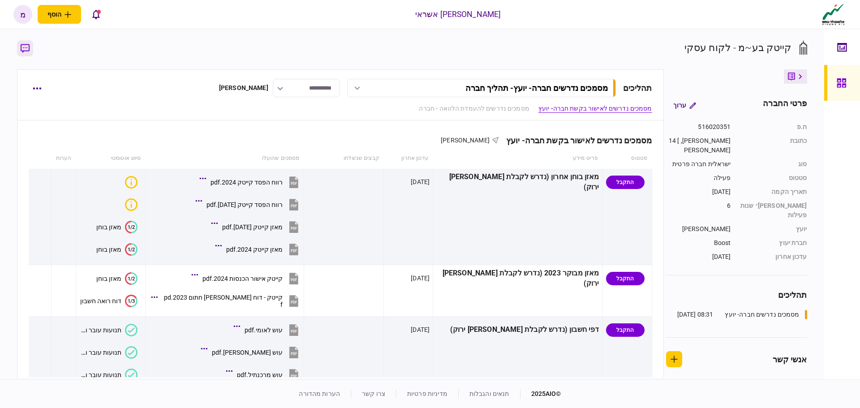 This screenshot has height=408, width=860. What do you see at coordinates (259, 249) in the screenshot?
I see `button: מאזן קייטק 2024.pdf` at bounding box center [259, 249].